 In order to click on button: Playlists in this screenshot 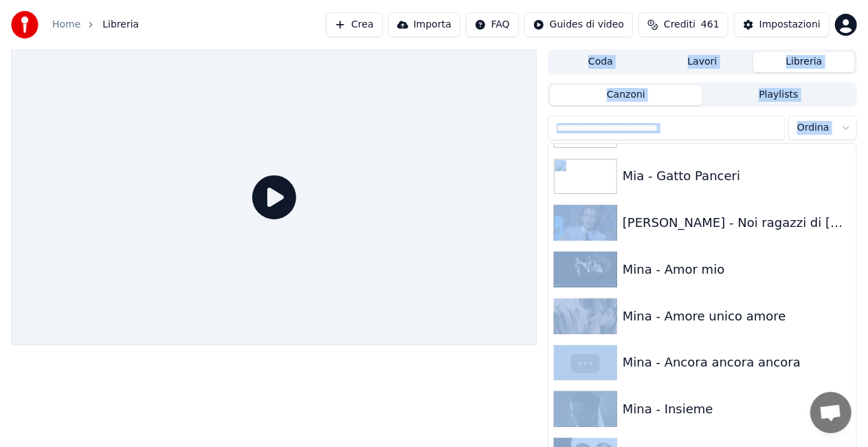, I will do `click(779, 95)`.